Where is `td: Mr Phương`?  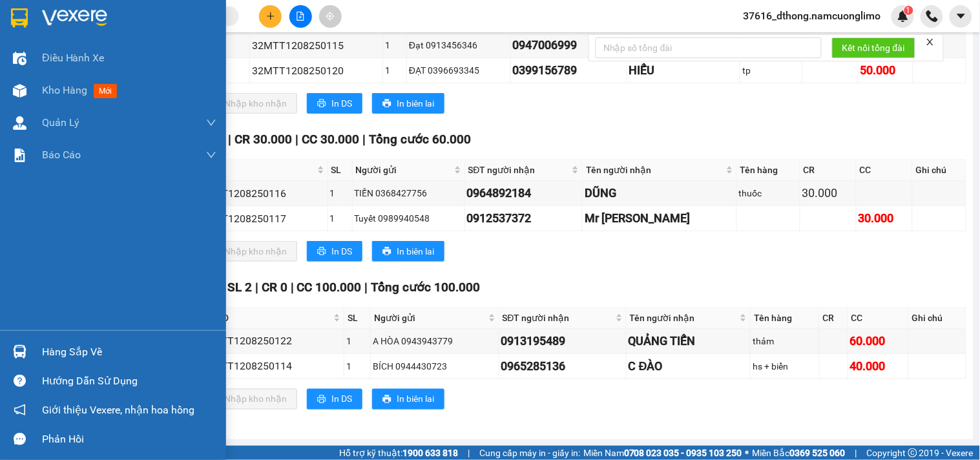
td: Mr Phương is located at coordinates (659, 218).